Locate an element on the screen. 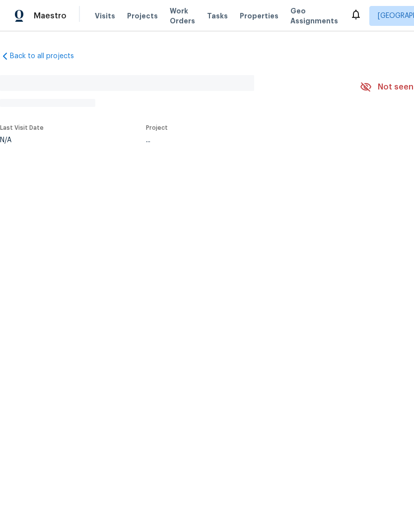  span: Work Orders is located at coordinates (182, 16).